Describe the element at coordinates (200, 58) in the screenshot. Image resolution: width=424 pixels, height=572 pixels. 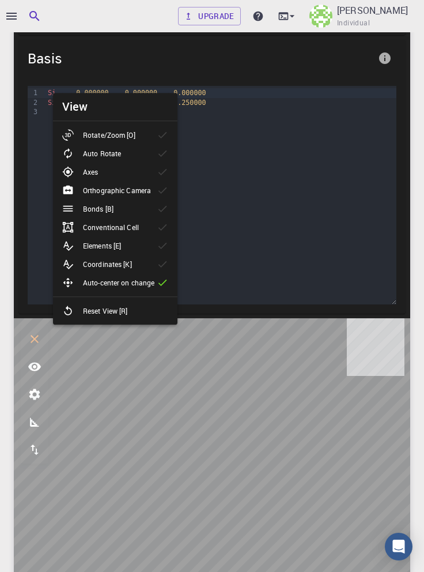
I see `span: Basis` at that location.